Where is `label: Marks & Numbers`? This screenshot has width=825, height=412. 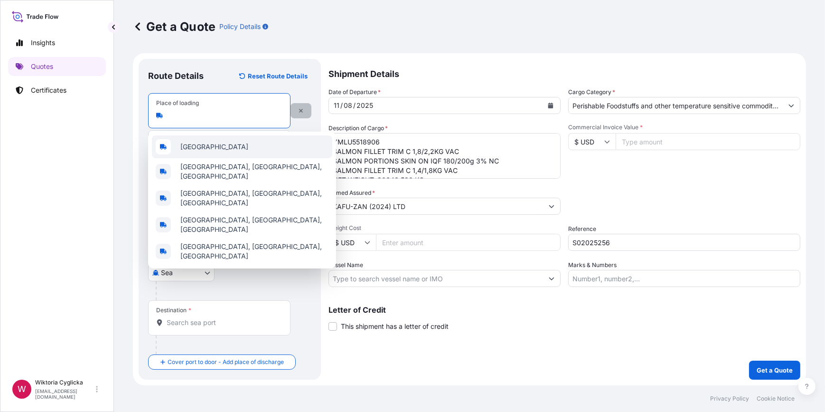 label: Marks & Numbers is located at coordinates (593, 265).